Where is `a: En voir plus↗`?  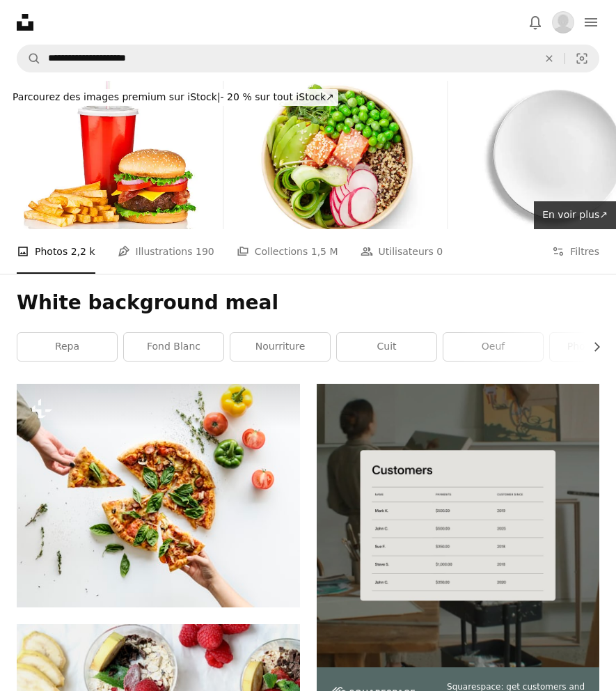 a: En voir plus↗ is located at coordinates (575, 215).